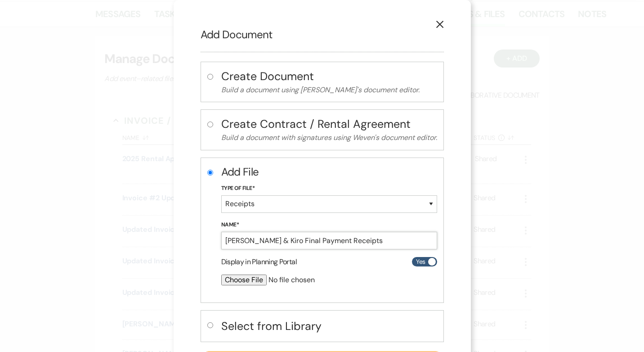 The image size is (644, 352). Describe the element at coordinates (421, 262) in the screenshot. I see `span: Yes` at that location.